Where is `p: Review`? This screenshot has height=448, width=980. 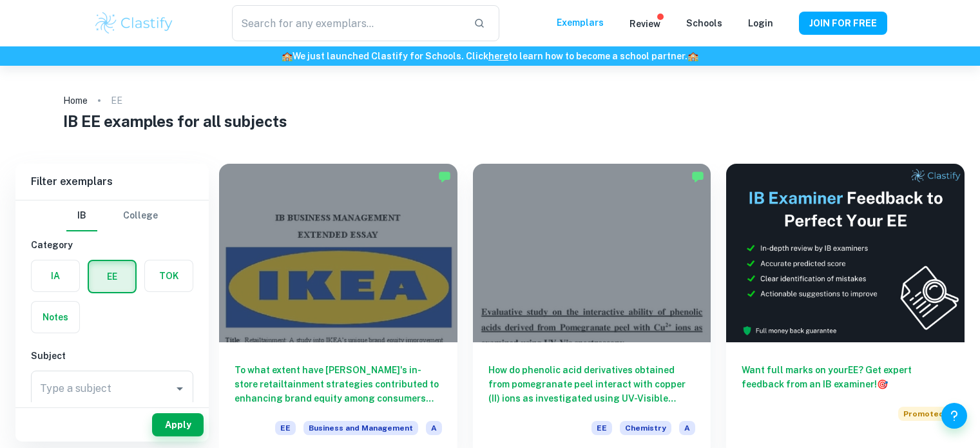
p: Review is located at coordinates (644, 24).